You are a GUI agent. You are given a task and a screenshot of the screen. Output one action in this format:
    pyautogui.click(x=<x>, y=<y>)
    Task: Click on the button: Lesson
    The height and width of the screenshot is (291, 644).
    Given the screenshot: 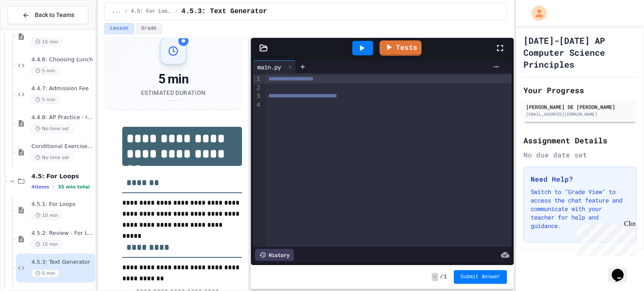 What is the action you would take?
    pyautogui.click(x=119, y=29)
    